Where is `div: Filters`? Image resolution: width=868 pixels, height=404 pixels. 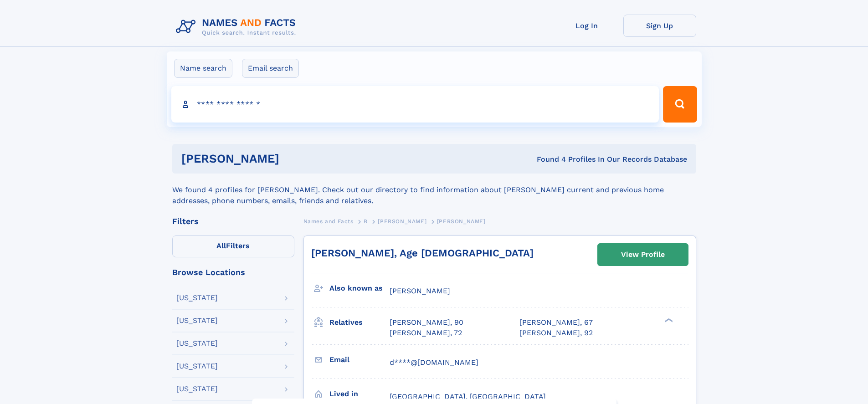
div: Filters is located at coordinates (233, 221).